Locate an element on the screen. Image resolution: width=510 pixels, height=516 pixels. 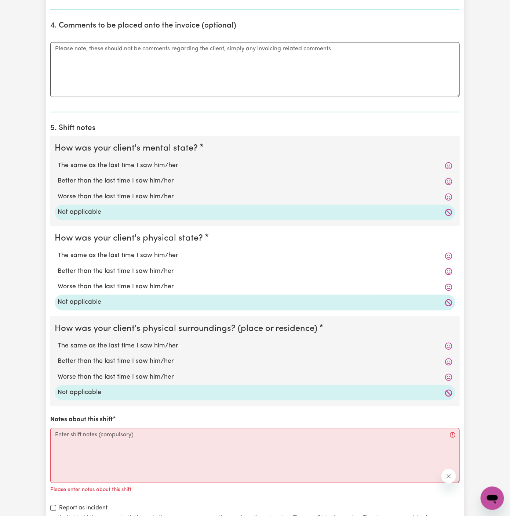
legend: How was your client's physical surroundings? (place or residence) is located at coordinates (188, 329).